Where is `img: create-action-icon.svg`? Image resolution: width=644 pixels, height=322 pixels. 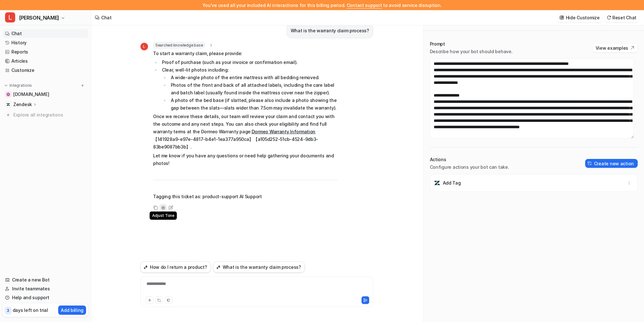
img: create-action-icon.svg is located at coordinates (590, 163).